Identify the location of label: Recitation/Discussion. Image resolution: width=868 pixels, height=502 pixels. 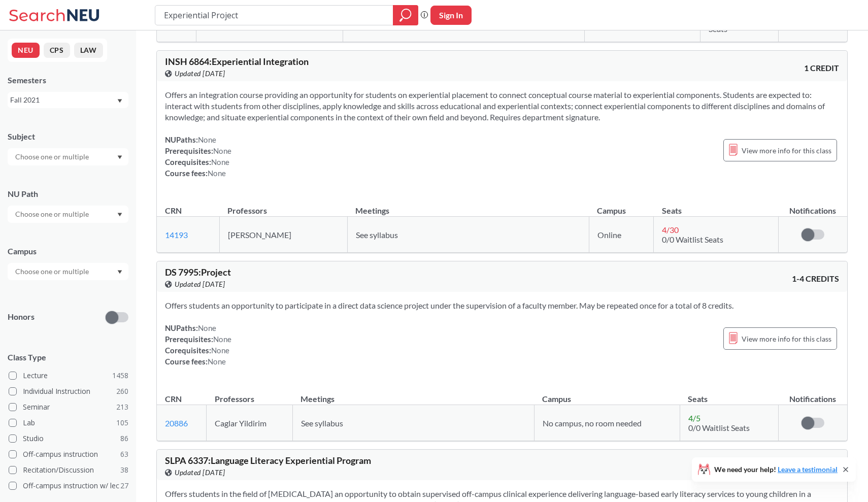
(69, 470).